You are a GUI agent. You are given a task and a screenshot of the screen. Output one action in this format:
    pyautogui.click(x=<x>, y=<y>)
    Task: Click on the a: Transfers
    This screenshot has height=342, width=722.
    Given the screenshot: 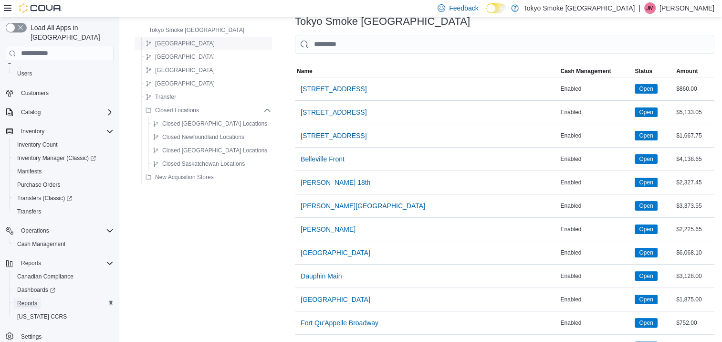 What is the action you would take?
    pyautogui.click(x=29, y=211)
    